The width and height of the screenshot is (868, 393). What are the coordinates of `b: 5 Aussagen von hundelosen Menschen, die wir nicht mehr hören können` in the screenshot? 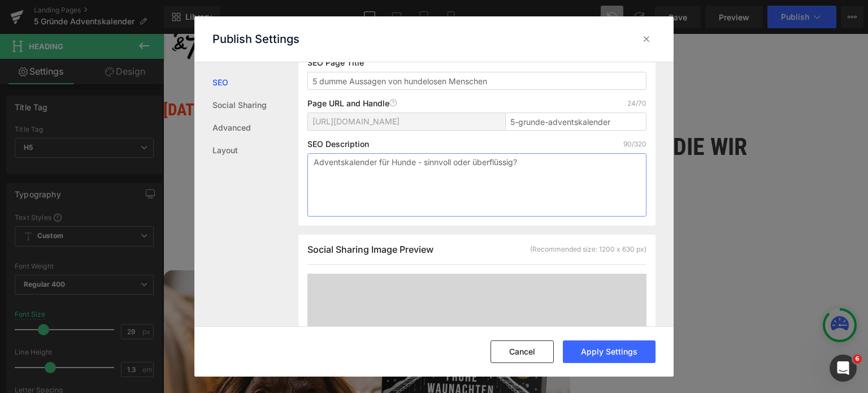 It's located at (326, 129).